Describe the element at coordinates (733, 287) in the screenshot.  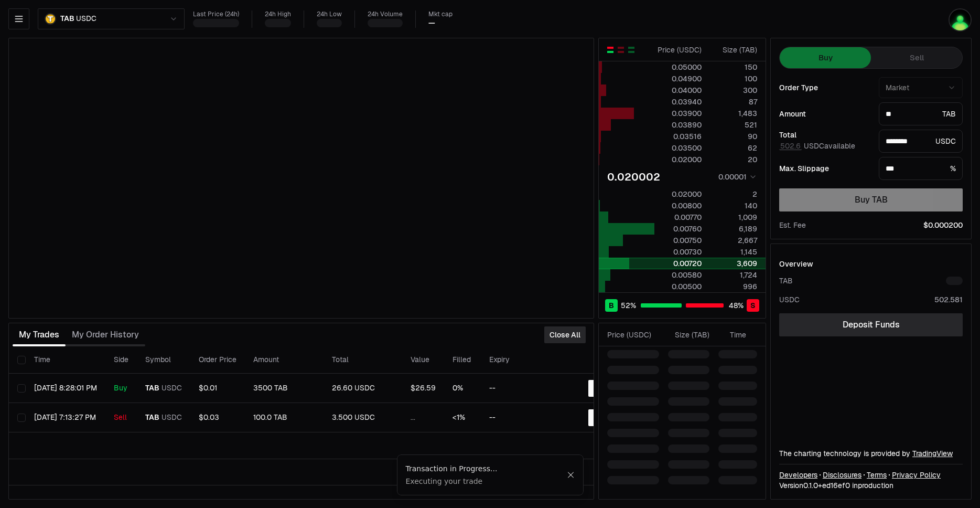
I see `div: 996` at that location.